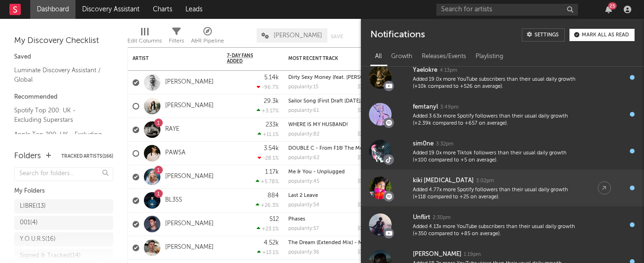  I want to click on div: My Folders, so click(63, 191).